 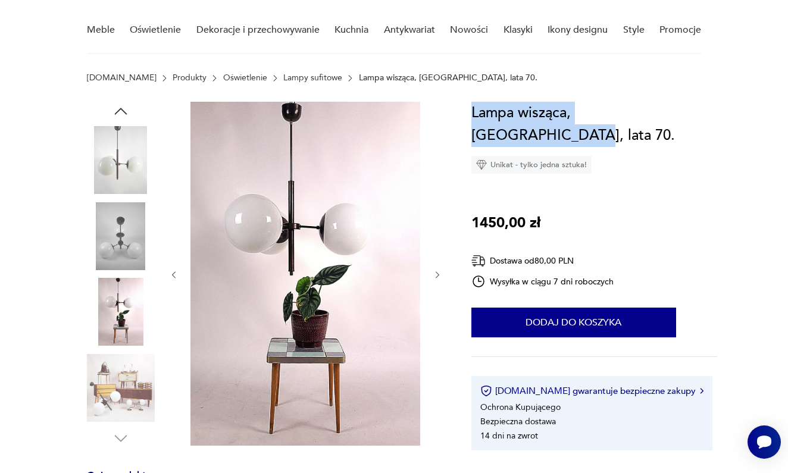 I want to click on p: 1450,00 zł, so click(x=506, y=223).